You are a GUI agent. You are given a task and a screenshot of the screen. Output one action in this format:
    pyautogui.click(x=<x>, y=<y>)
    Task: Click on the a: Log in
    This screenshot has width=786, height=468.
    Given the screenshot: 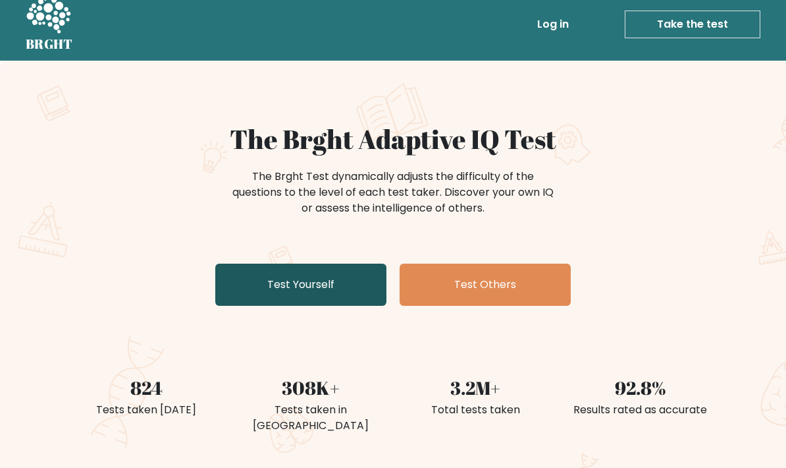 What is the action you would take?
    pyautogui.click(x=553, y=24)
    